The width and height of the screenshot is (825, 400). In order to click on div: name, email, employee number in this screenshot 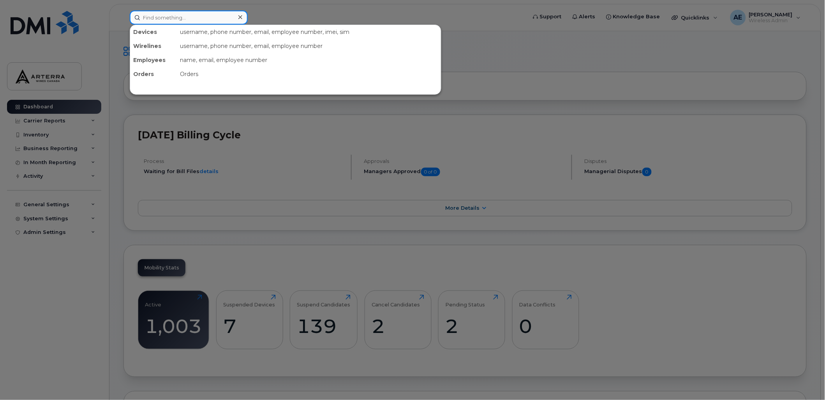, I will do `click(309, 60)`.